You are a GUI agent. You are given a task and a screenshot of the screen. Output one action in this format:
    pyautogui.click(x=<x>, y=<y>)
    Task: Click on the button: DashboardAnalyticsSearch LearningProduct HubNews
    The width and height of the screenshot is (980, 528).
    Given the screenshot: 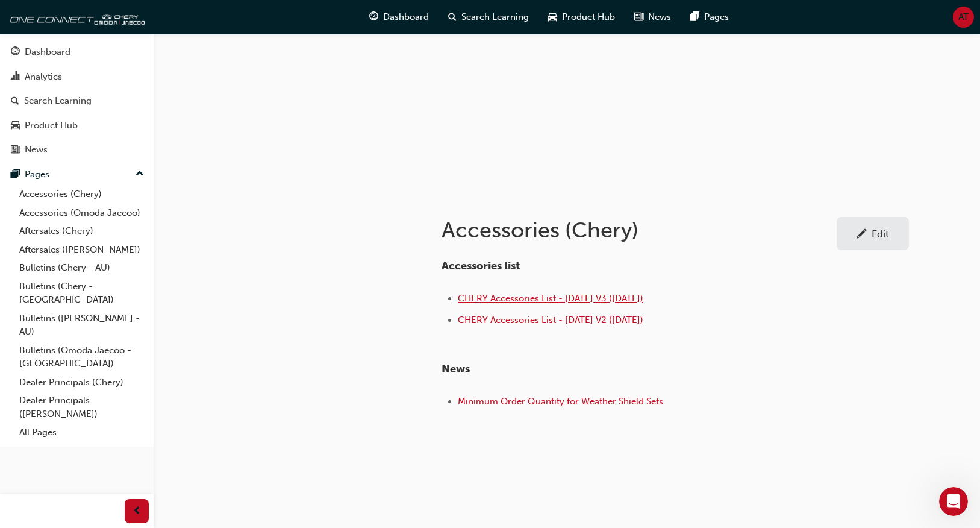 What is the action you would take?
    pyautogui.click(x=77, y=100)
    